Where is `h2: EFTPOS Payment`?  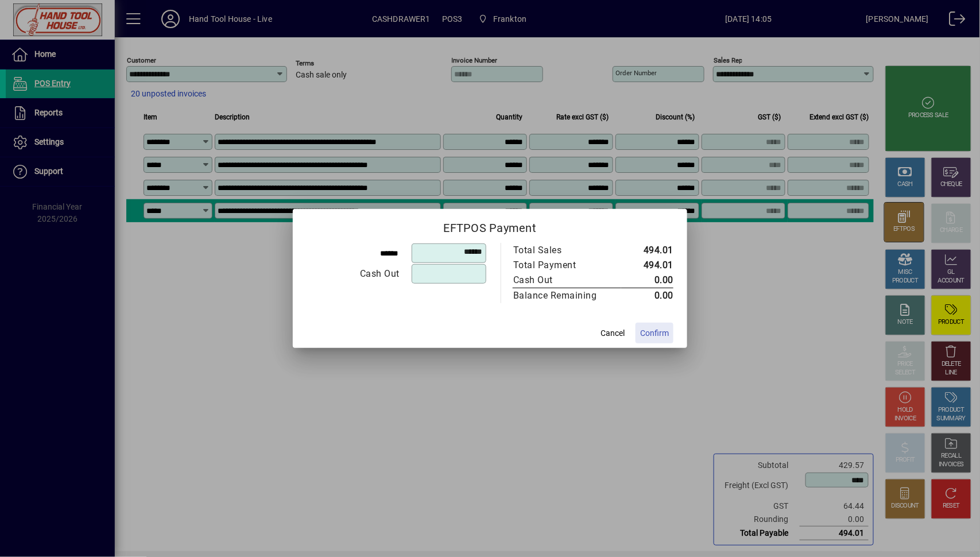
h2: EFTPOS Payment is located at coordinates (490, 226).